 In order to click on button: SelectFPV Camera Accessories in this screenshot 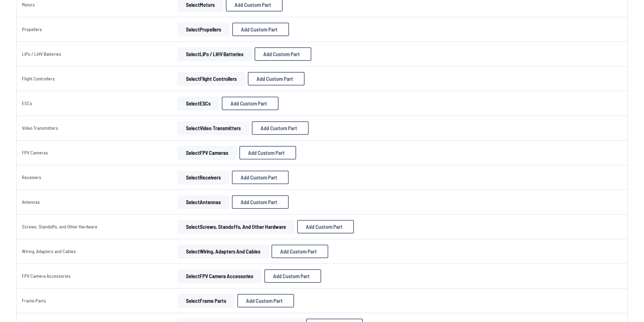, I will do `click(220, 277)`.